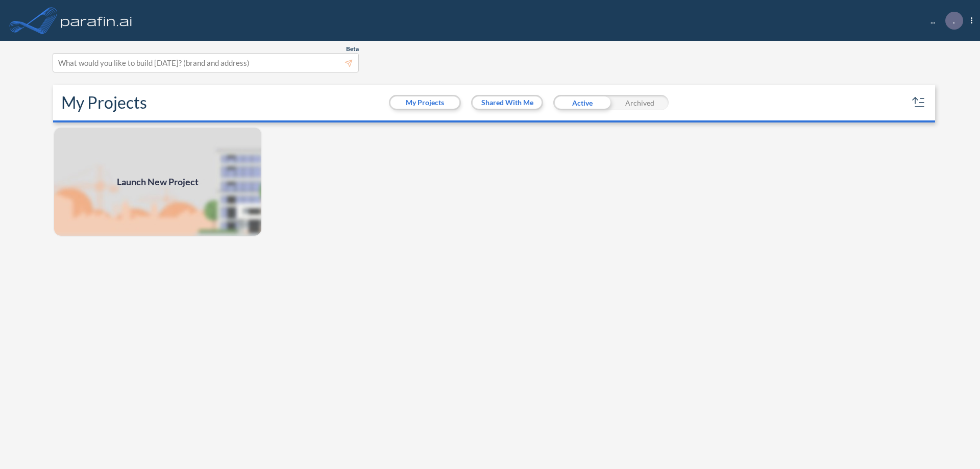  I want to click on button: Shared With Me, so click(507, 103).